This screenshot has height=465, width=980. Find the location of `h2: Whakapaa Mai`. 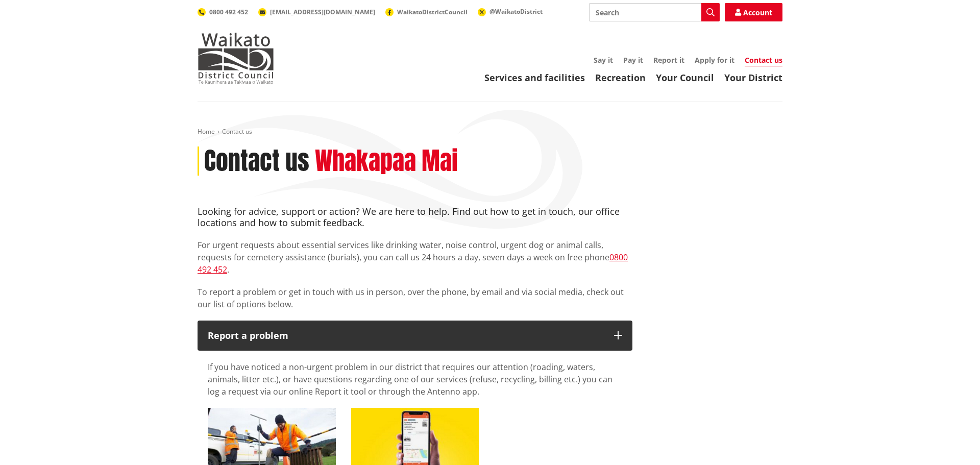

h2: Whakapaa Mai is located at coordinates (387, 161).